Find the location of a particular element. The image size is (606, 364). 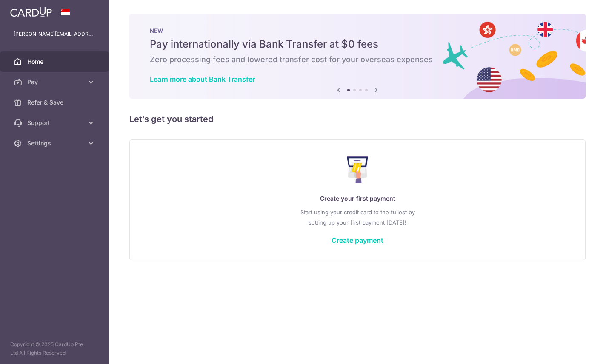

span: Pay is located at coordinates (55, 82).